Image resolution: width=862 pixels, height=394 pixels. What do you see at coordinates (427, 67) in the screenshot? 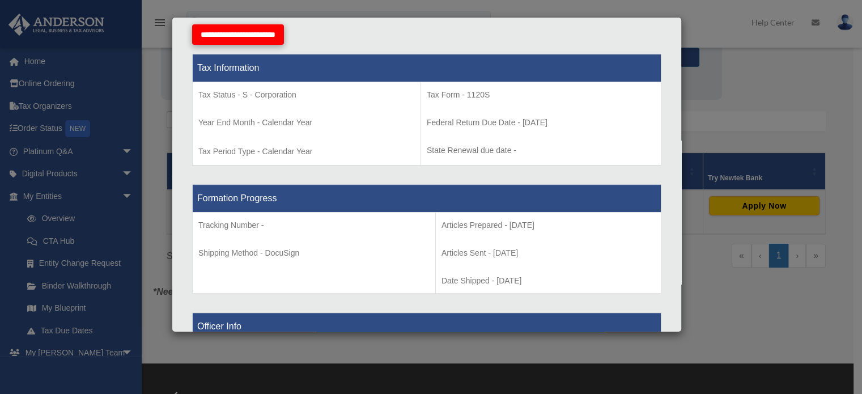
I see `th: Tax Information` at bounding box center [427, 67].